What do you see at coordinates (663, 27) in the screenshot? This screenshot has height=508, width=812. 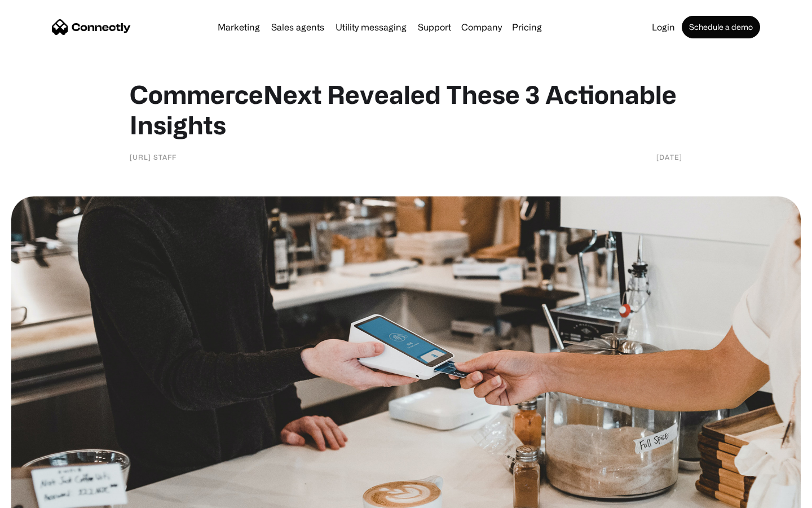 I see `a: Login` at bounding box center [663, 27].